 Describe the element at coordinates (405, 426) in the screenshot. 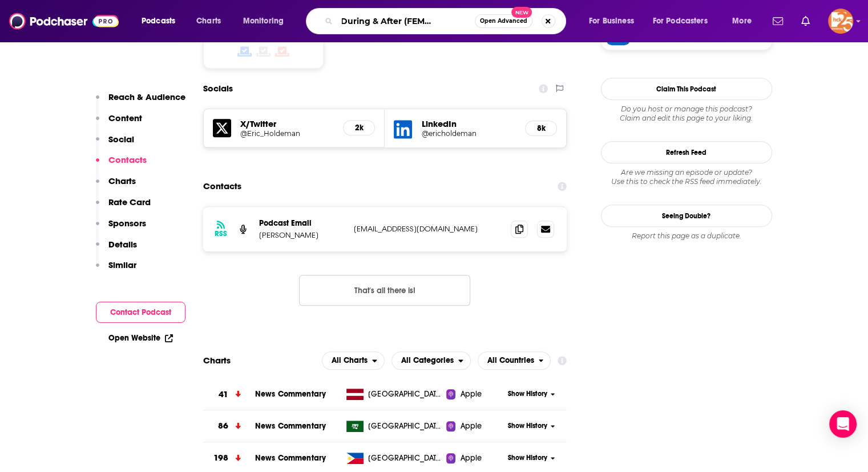

I see `span: Saudi Arabia` at that location.